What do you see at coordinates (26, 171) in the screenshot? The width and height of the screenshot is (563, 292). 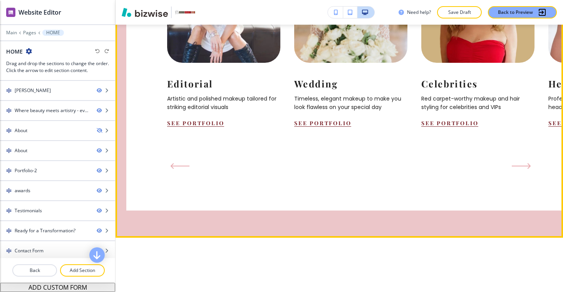 I see `div: Portfolio-2` at bounding box center [26, 171].